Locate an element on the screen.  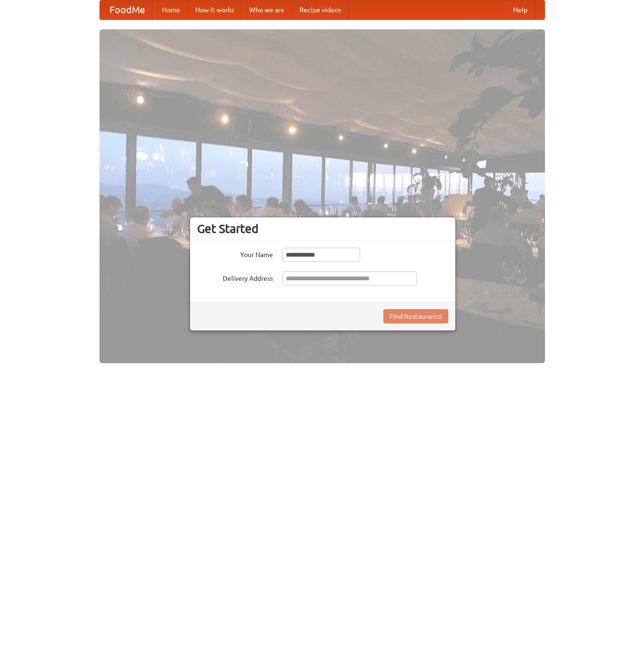
a: Help is located at coordinates (520, 10).